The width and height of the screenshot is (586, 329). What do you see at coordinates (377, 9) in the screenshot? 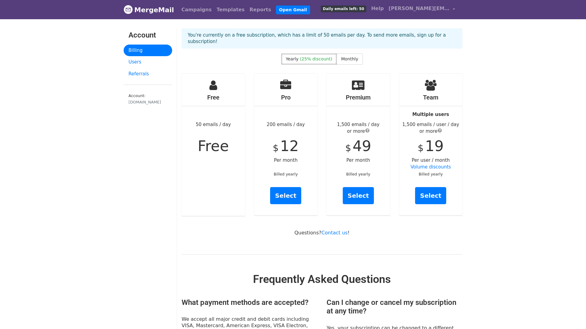
I see `a: Help` at bounding box center [377, 9].